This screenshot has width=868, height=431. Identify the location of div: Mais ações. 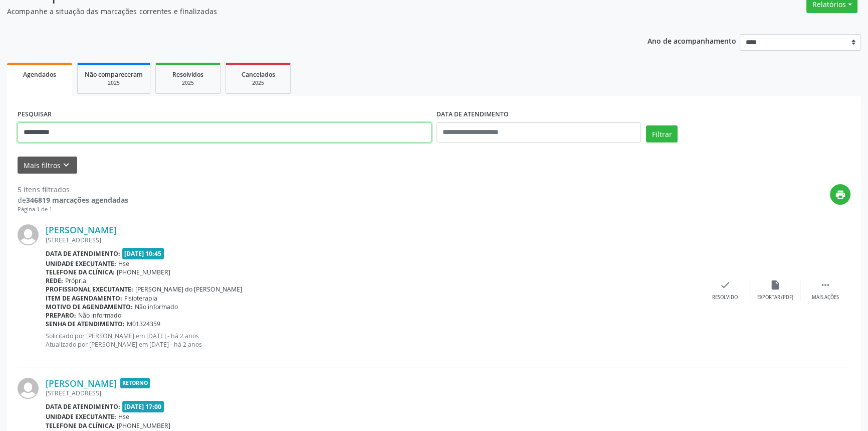
(825, 297).